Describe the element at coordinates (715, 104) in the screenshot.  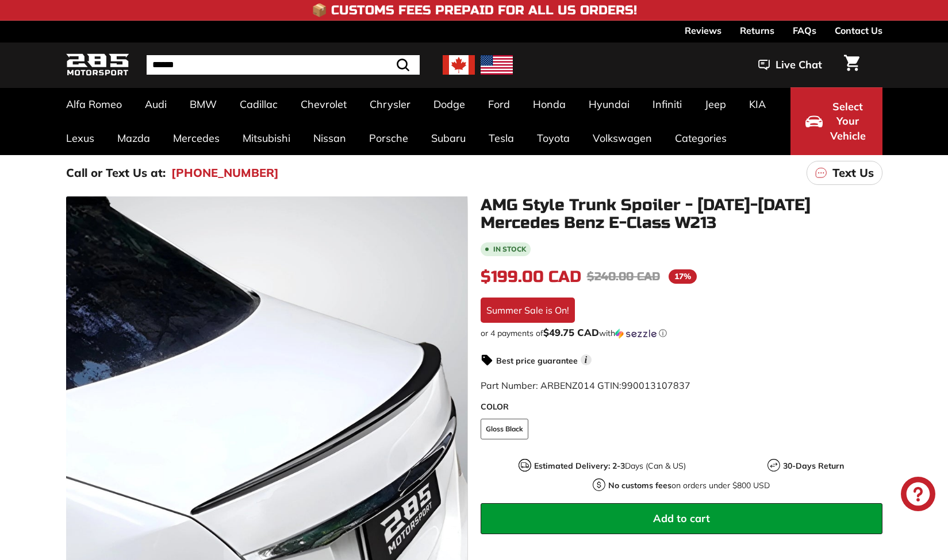
I see `a: Jeep` at that location.